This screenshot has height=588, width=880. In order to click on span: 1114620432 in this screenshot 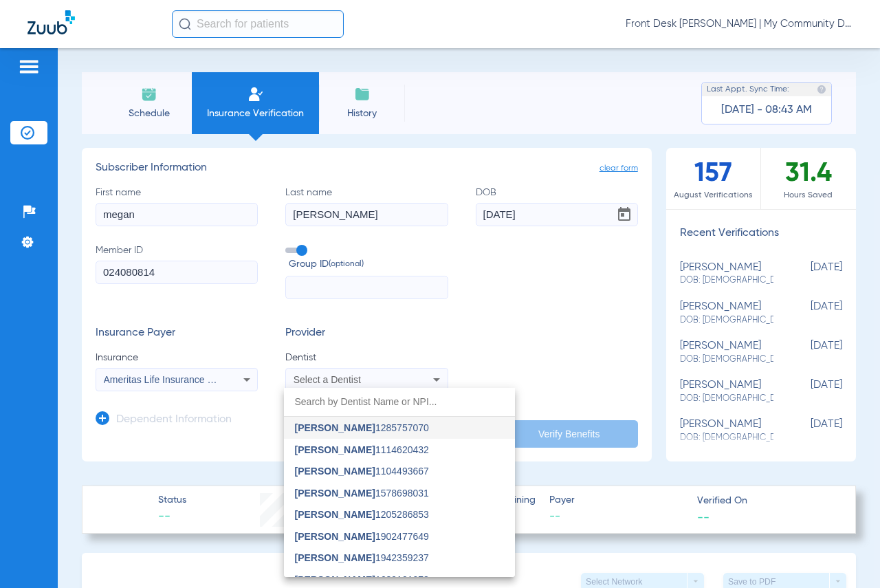, I will do `click(362, 450)`.